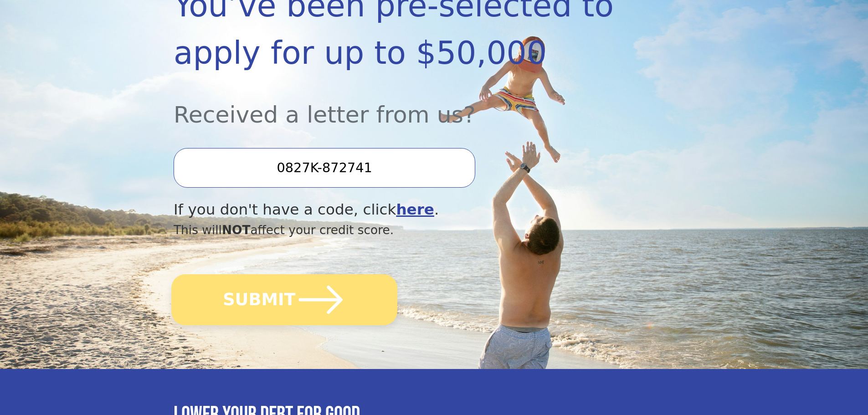 Image resolution: width=868 pixels, height=415 pixels. Describe the element at coordinates (236, 229) in the screenshot. I see `span: NOT` at that location.